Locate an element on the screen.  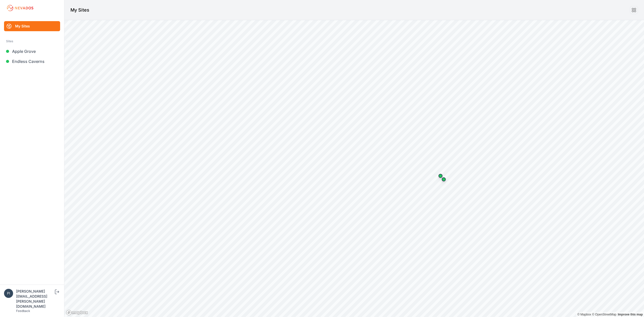
img: Nevados is located at coordinates (20, 8).